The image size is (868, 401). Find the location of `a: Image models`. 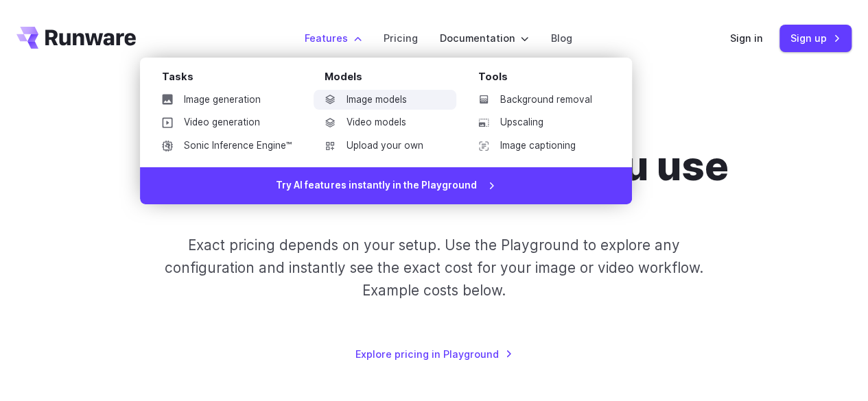

a: Image models is located at coordinates (385, 100).